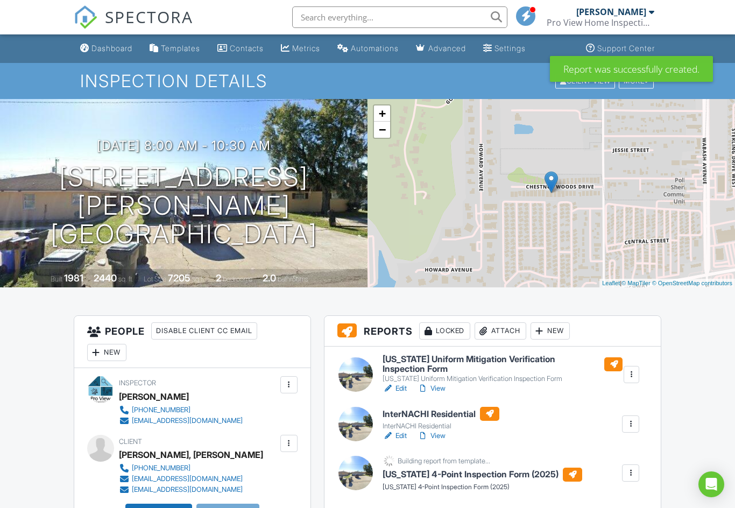 Image resolution: width=735 pixels, height=508 pixels. Describe the element at coordinates (149, 17) in the screenshot. I see `span: SPECTORA` at that location.